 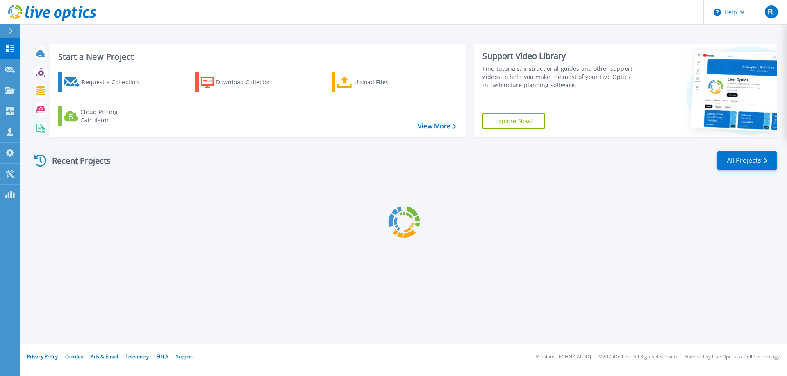 What do you see at coordinates (42, 357) in the screenshot?
I see `a: Privacy Policy` at bounding box center [42, 357].